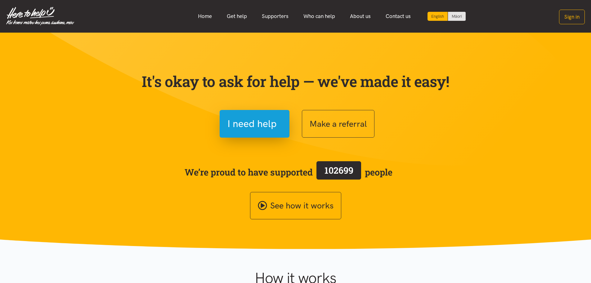 Image resolution: width=591 pixels, height=283 pixels. What do you see at coordinates (572, 17) in the screenshot?
I see `button: Sign in` at bounding box center [572, 17].